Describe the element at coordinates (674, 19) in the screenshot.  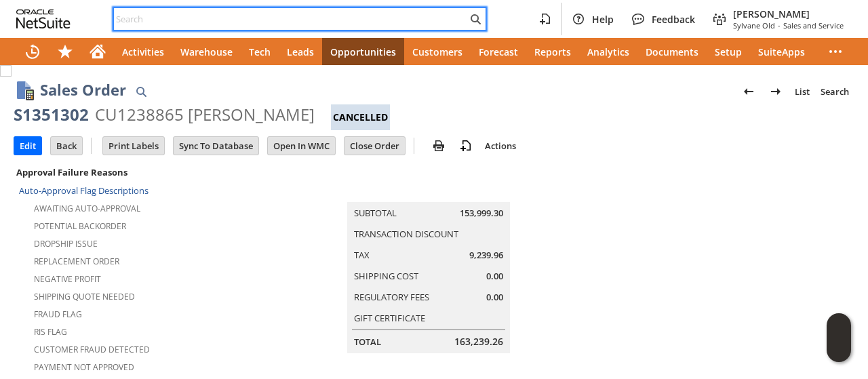
I see `span: Feedback` at that location.